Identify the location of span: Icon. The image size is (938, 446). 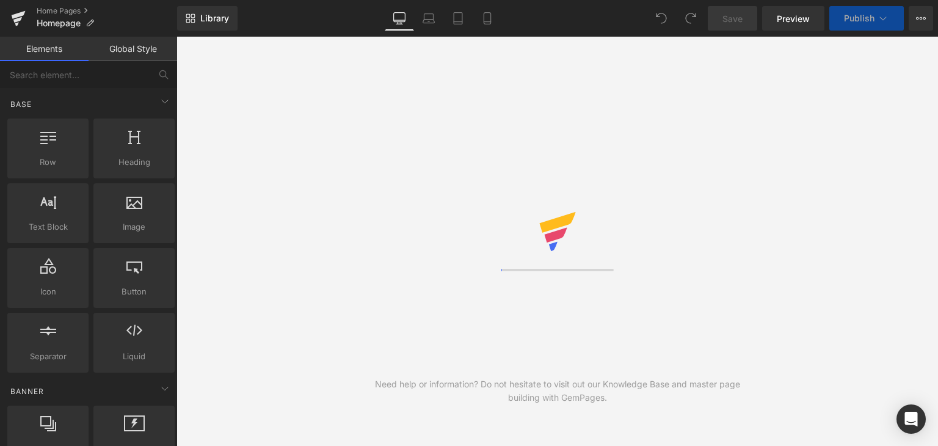
(48, 291).